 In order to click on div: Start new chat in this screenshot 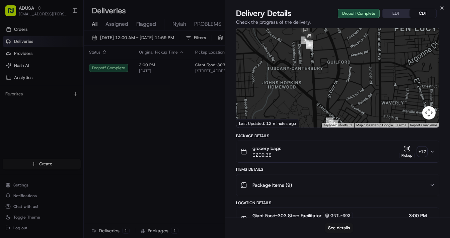, I will do `click(66, 67)`.